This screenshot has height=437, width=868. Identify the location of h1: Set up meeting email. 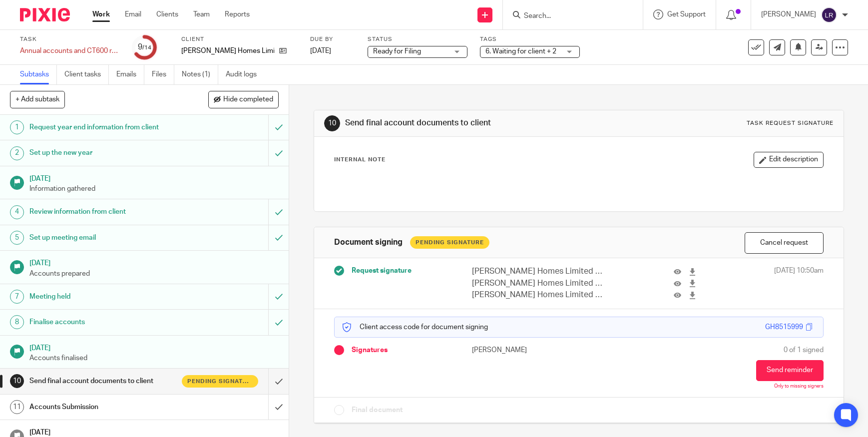
(106, 238).